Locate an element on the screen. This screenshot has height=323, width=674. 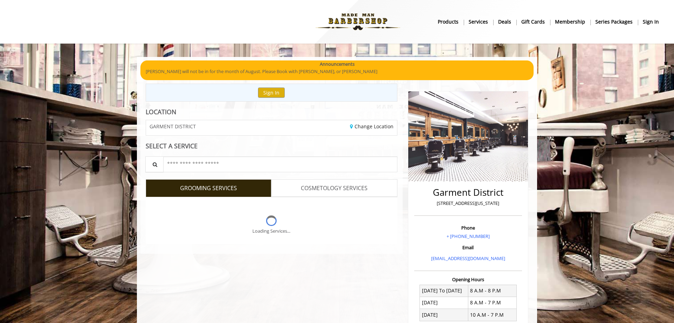
b: sign in is located at coordinates (651, 22).